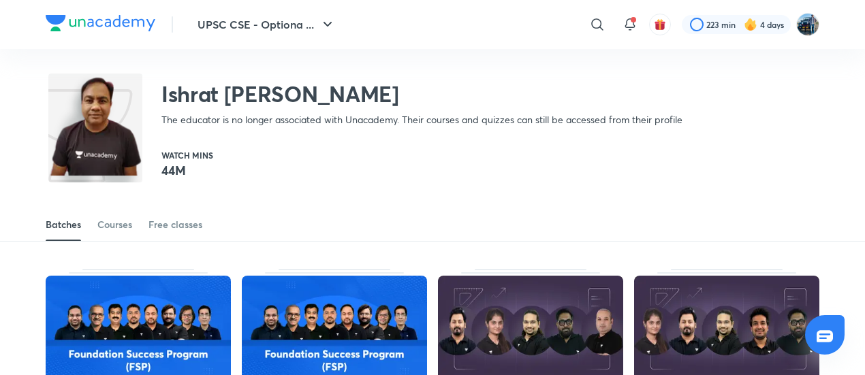 The height and width of the screenshot is (375, 865). What do you see at coordinates (660, 25) in the screenshot?
I see `button: avatar` at bounding box center [660, 25].